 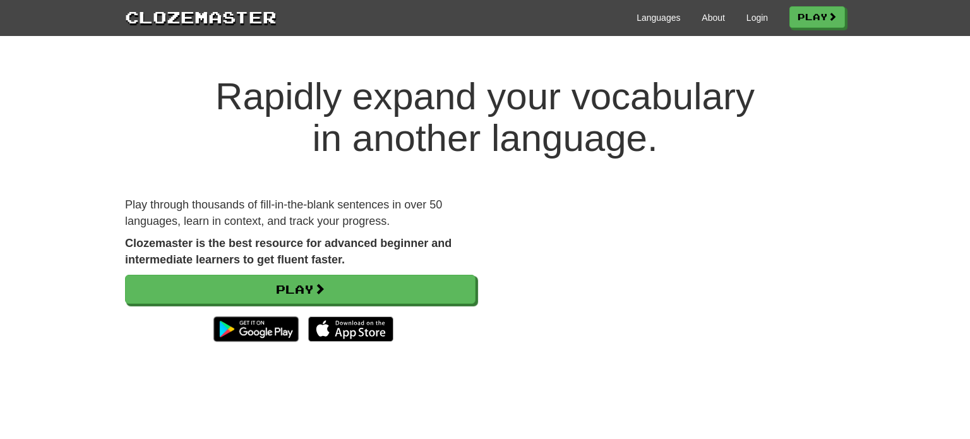 I want to click on a: Clozemaster, so click(x=201, y=16).